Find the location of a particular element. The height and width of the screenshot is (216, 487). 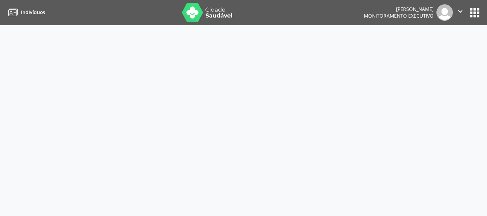

a: Indivíduos is located at coordinates (25, 12).